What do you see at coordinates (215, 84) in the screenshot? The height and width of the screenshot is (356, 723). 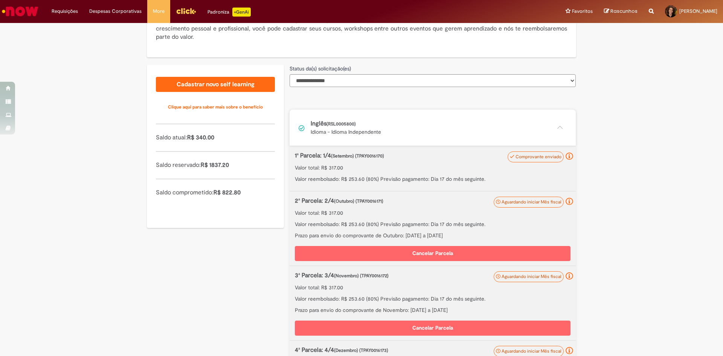 I see `a: Cadastrar novo self learning` at bounding box center [215, 84].